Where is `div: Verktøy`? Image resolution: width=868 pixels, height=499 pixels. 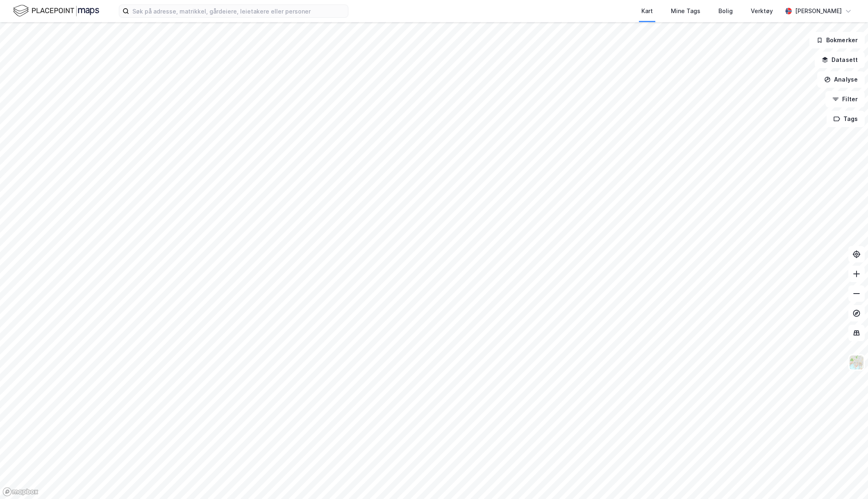 div: Verktøy is located at coordinates (762, 11).